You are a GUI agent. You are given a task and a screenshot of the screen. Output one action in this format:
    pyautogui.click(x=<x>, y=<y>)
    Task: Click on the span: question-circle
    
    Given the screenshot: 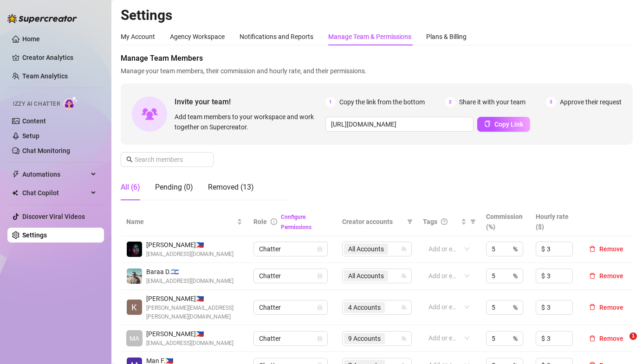 What is the action you would take?
    pyautogui.click(x=444, y=221)
    